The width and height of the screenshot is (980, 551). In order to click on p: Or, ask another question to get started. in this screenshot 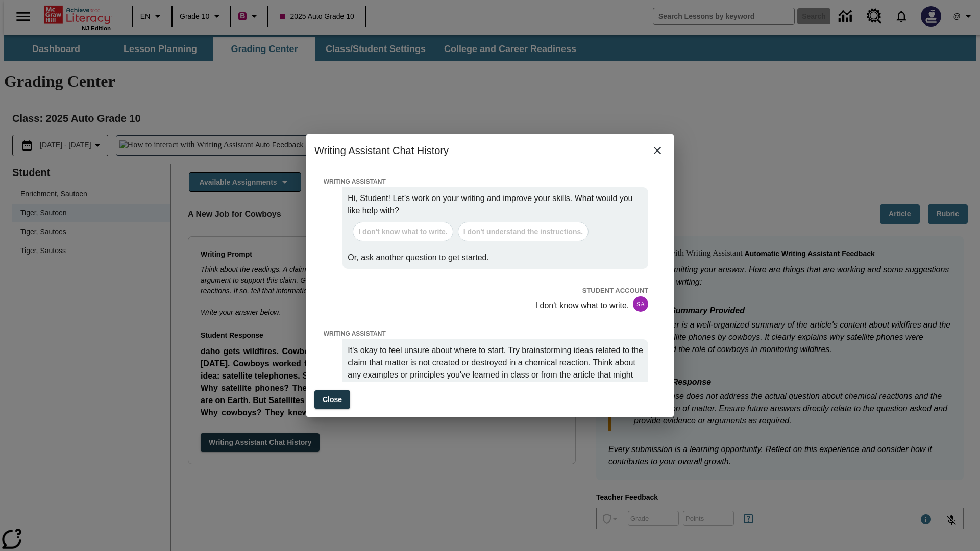, I will do `click(495, 257)`.